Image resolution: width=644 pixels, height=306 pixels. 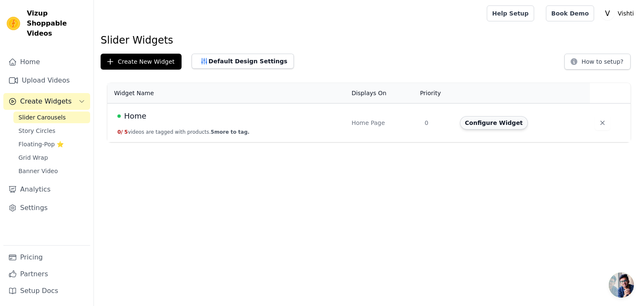 What do you see at coordinates (625, 13) in the screenshot?
I see `p: Vishti` at bounding box center [625, 13].